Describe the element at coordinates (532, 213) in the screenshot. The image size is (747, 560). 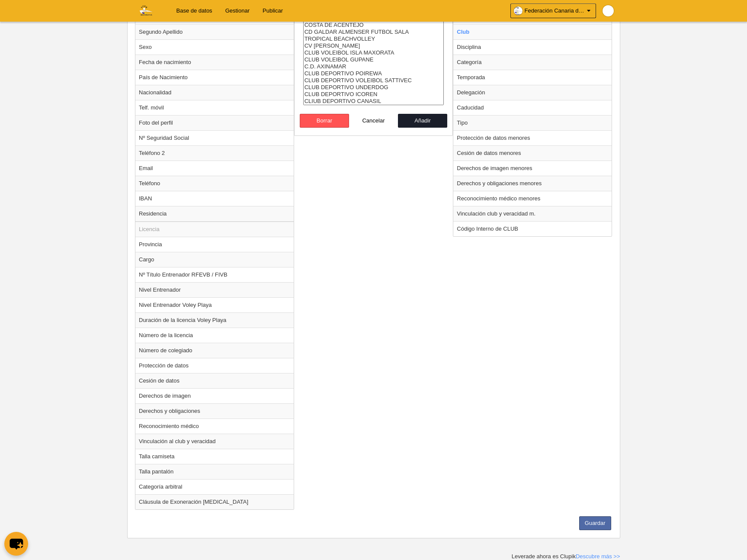
I see `td: Vinculación club y veracidad m.` at that location.